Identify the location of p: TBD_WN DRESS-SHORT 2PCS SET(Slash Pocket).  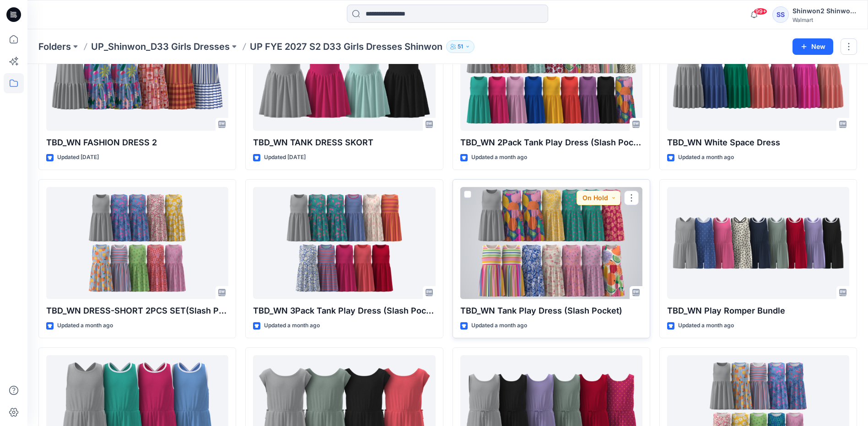
(137, 311).